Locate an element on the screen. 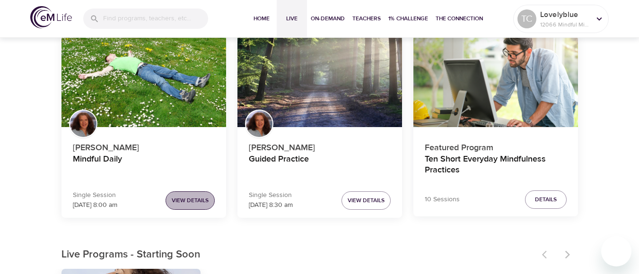 The image size is (639, 274). p: 12066 Mindful Minutes is located at coordinates (565, 25).